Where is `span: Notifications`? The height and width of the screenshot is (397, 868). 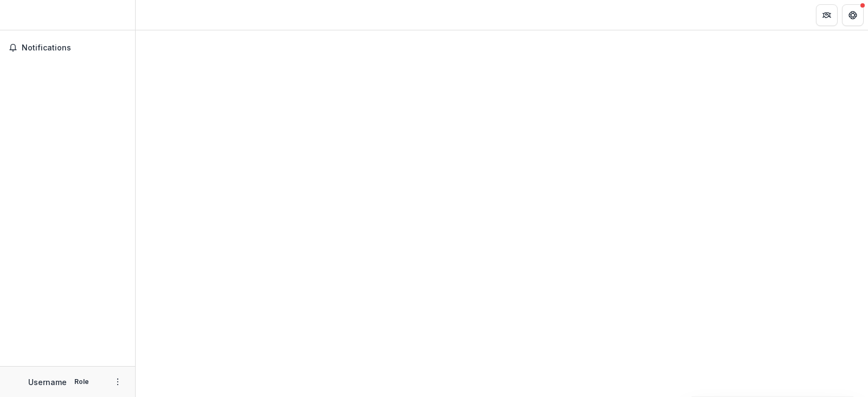 span: Notifications is located at coordinates (74, 48).